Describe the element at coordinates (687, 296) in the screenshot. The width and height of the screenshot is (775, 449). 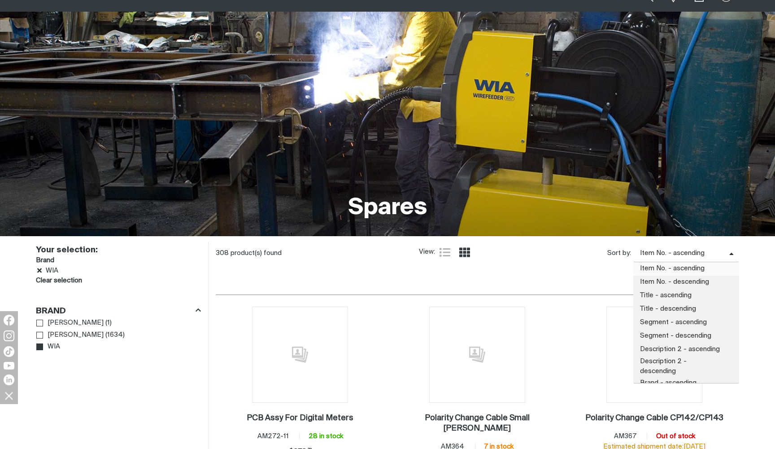
I see `span: Title - ascending` at that location.